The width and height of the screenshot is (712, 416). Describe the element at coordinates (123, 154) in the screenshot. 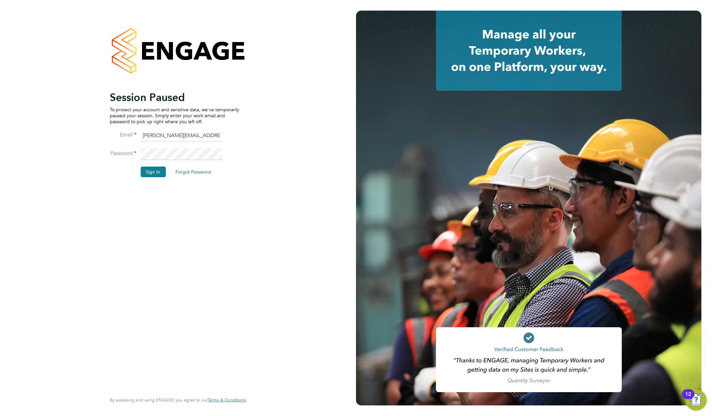

I see `label: Password` at that location.